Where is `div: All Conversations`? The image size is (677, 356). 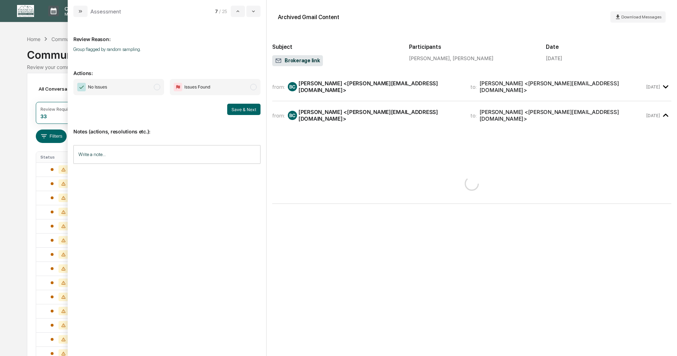
div: All Conversations is located at coordinates (62, 89).